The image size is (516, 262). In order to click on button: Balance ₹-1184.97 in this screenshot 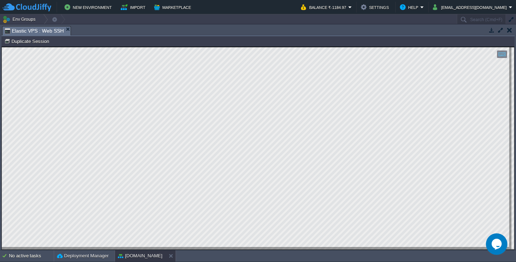, I will do `click(325, 7)`.